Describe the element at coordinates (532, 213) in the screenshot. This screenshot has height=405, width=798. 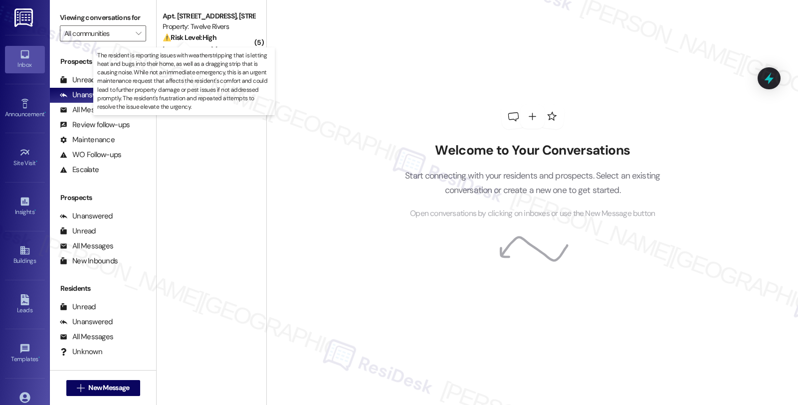
I see `span: Open conversations by clicking on inboxes or use the New Message button` at that location.